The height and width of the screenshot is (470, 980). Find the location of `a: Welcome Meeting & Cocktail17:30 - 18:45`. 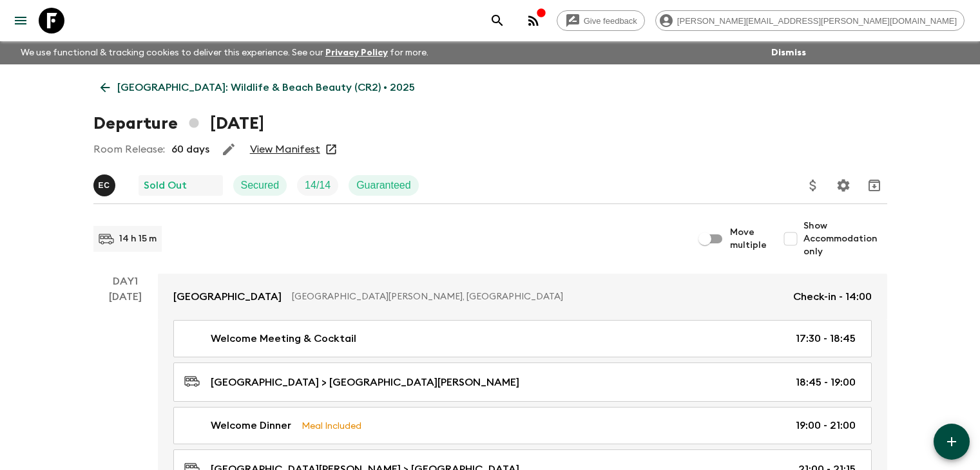

a: Welcome Meeting & Cocktail17:30 - 18:45 is located at coordinates (523, 339).